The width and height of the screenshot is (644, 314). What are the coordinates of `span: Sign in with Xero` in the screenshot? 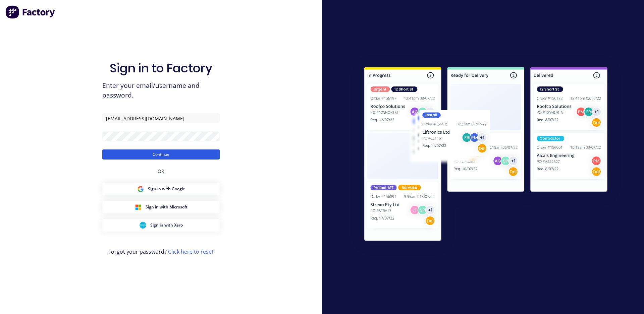 It's located at (167, 225).